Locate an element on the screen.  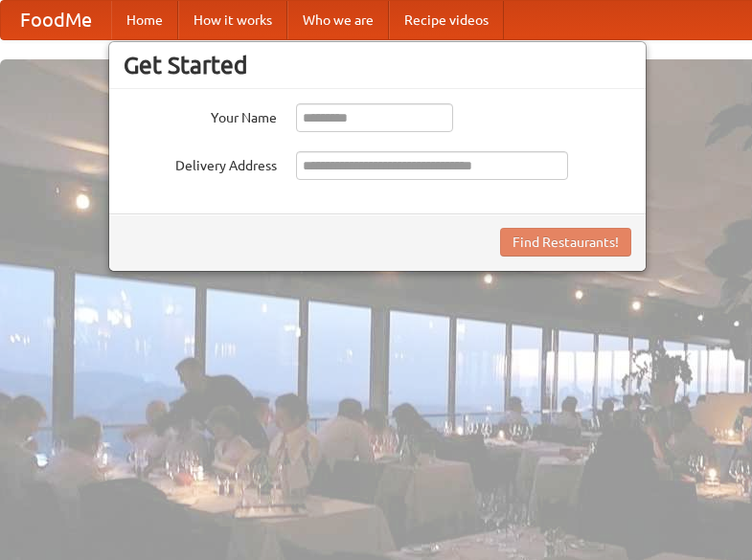
button: Find Restaurants! is located at coordinates (565, 242).